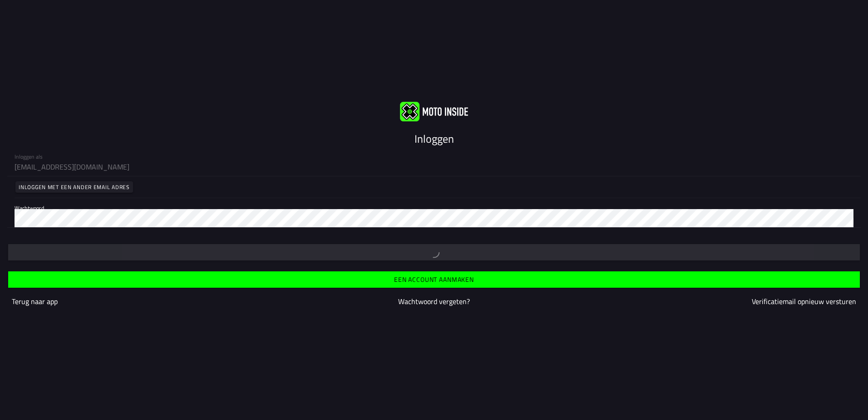  I want to click on ion-text: Terug naar app, so click(34, 301).